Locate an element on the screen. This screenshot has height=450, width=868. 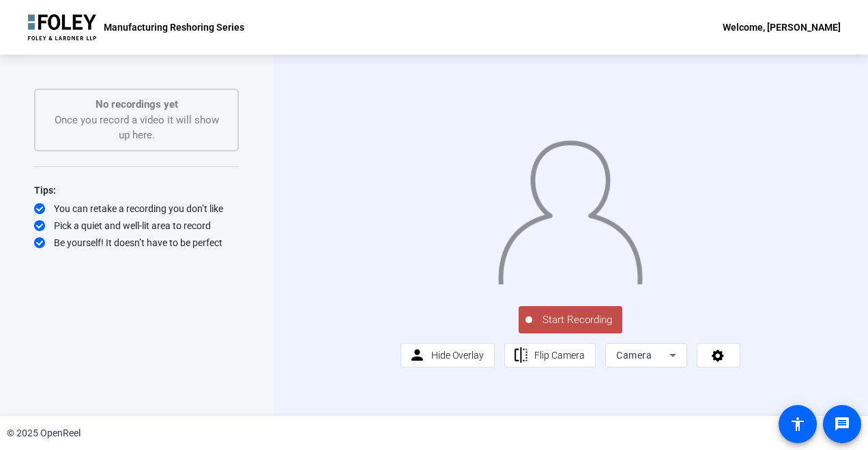
p: No recordings yet is located at coordinates (136, 105).